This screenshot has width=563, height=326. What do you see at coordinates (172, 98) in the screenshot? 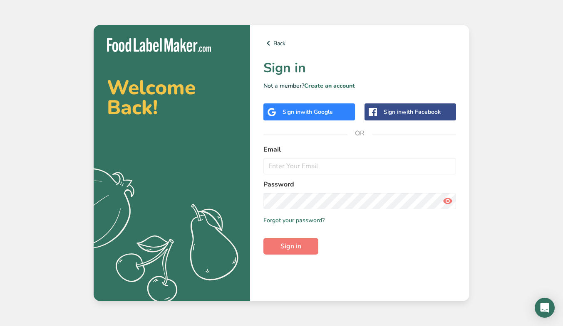
I see `h2: Welcome Back!` at bounding box center [172, 98].